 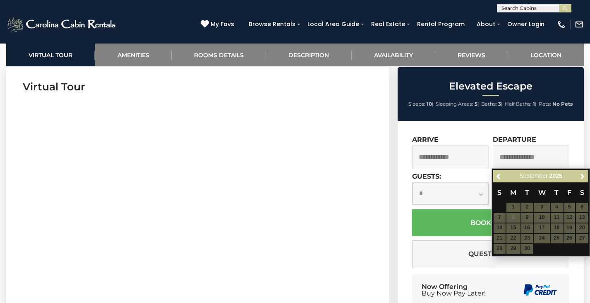 I want to click on a: About, so click(x=486, y=24).